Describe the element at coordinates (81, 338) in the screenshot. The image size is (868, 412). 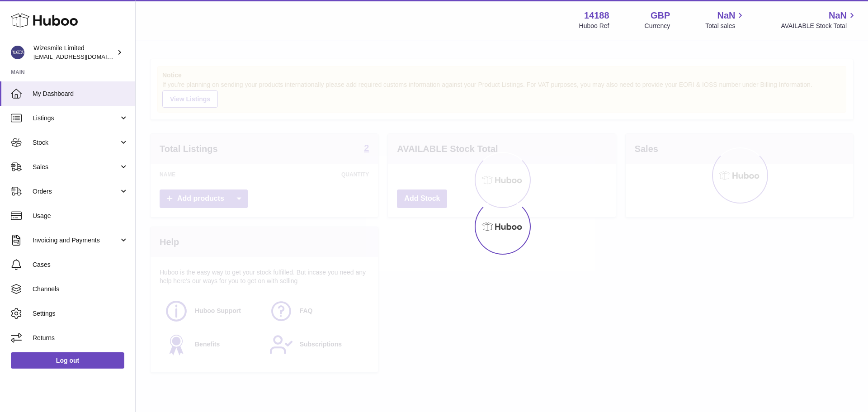
I see `span: Returns` at that location.